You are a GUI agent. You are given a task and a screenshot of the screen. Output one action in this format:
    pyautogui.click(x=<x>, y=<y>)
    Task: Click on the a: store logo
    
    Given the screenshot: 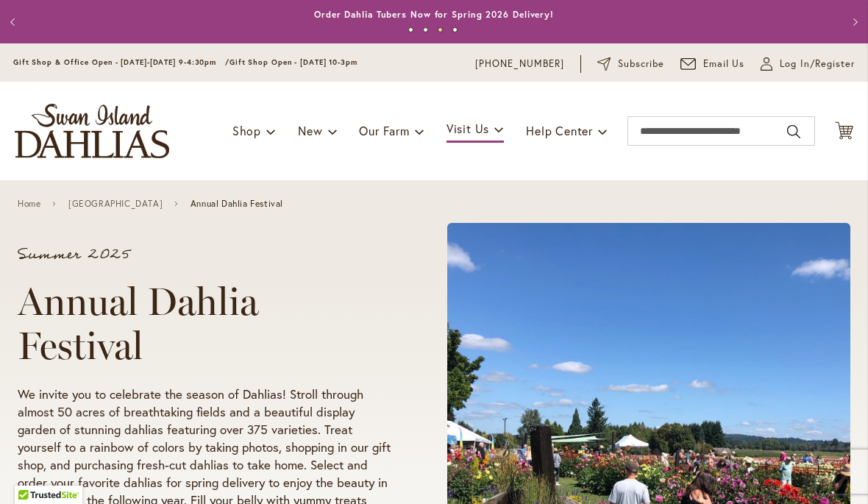 What is the action you would take?
    pyautogui.click(x=92, y=131)
    